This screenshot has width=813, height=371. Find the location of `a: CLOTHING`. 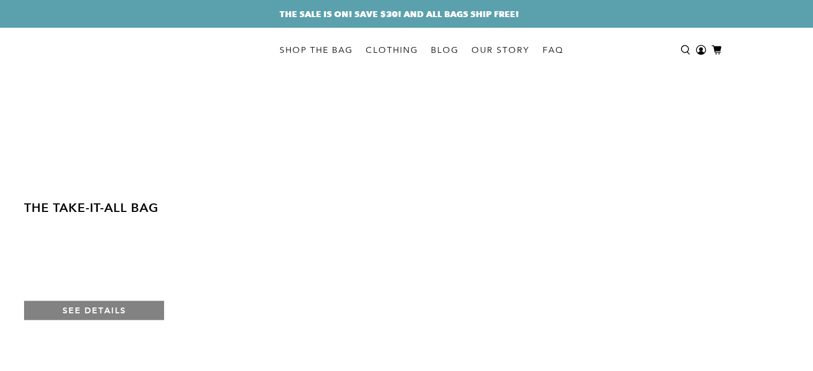

a: CLOTHING is located at coordinates (392, 50).